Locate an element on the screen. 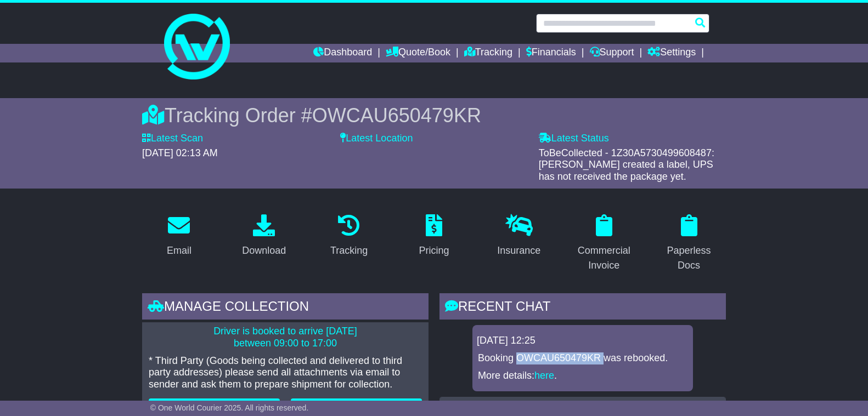  div: Tracking is located at coordinates (349, 251).